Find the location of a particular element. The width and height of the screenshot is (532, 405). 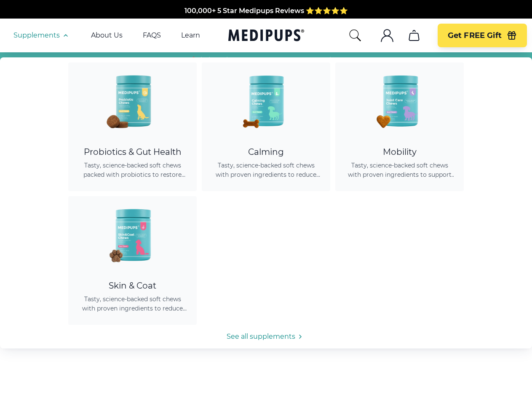

div: Skin & Coat is located at coordinates (132, 286).